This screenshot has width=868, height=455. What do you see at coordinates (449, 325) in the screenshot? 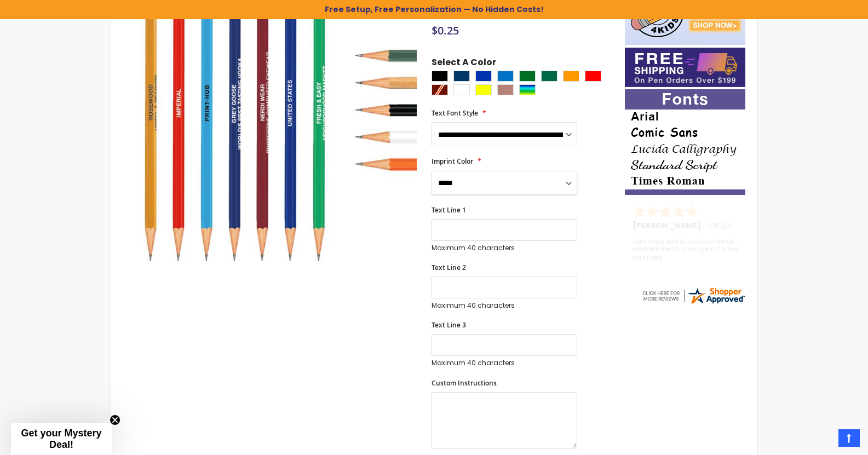
I see `span: Text Line 3` at bounding box center [449, 325].